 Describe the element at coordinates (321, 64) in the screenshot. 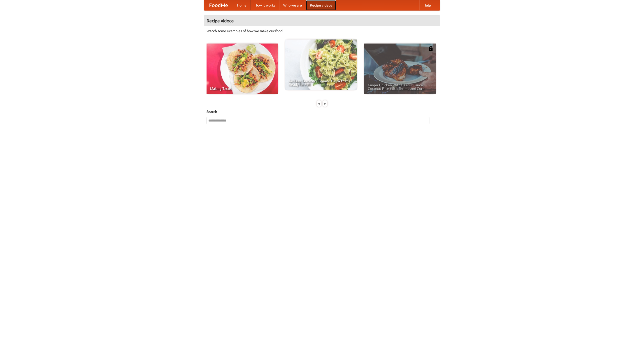

I see `a: An Easy, Summery Tomato Pasta That's Ready for Fall` at that location.